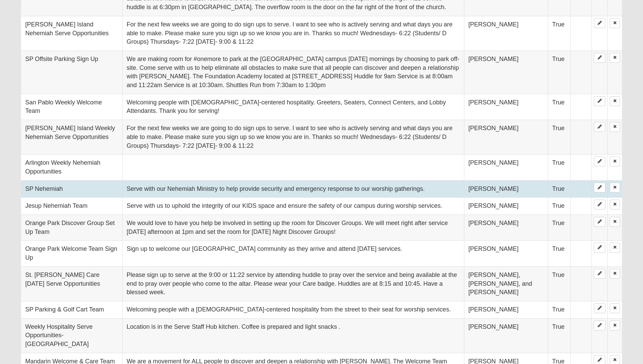  I want to click on td: We would love to have you help be involved in setting up the room for Discover Groups. We will me..., so click(293, 228).